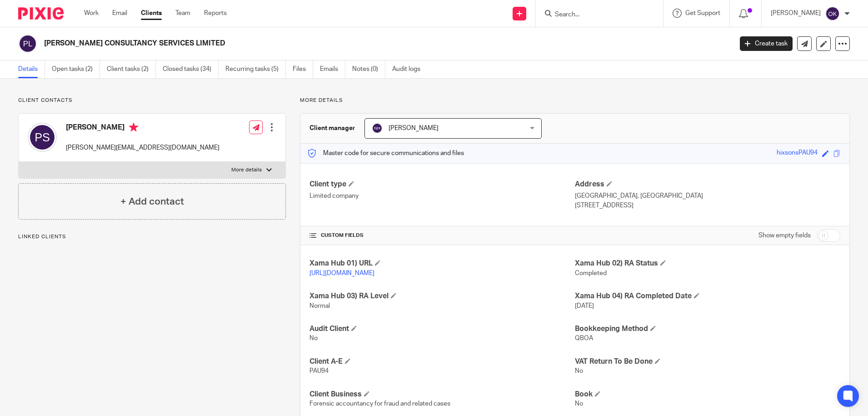 Image resolution: width=868 pixels, height=416 pixels. I want to click on h4: Xama Hub 03) RA Level, so click(442, 296).